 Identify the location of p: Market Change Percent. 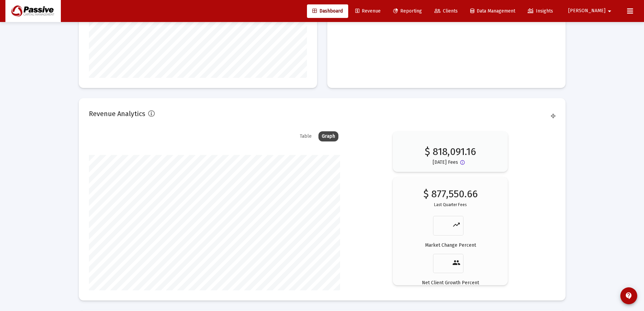
(450, 245).